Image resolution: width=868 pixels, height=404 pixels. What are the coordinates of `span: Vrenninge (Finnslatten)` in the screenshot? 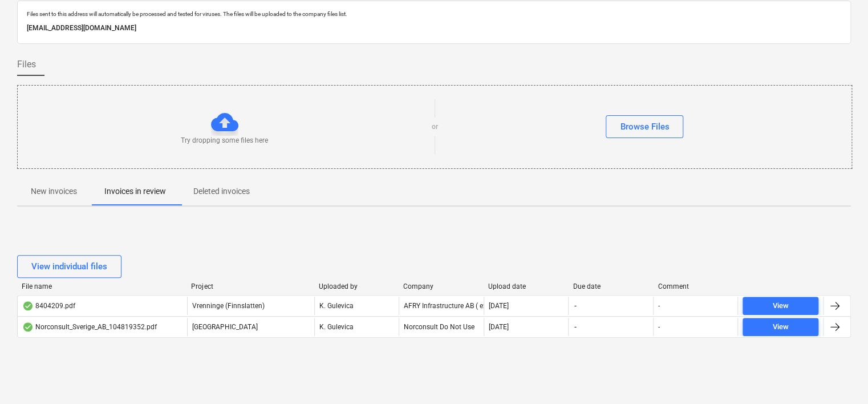 It's located at (228, 306).